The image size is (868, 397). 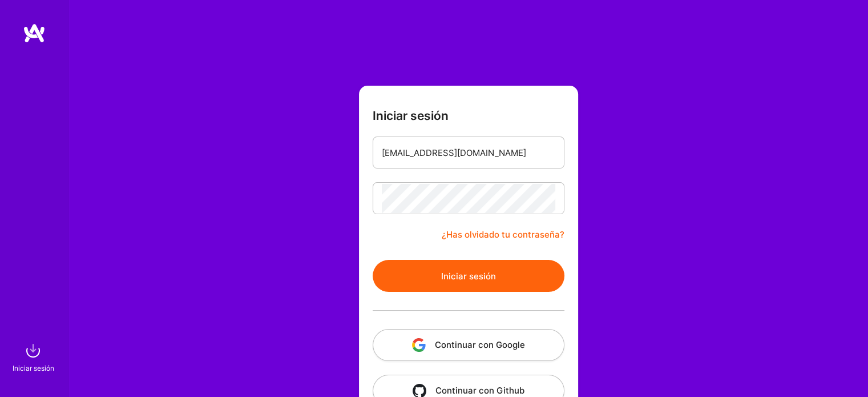 What do you see at coordinates (503, 235) in the screenshot?
I see `a: ¿Has olvidado tu contraseña?` at bounding box center [503, 235].